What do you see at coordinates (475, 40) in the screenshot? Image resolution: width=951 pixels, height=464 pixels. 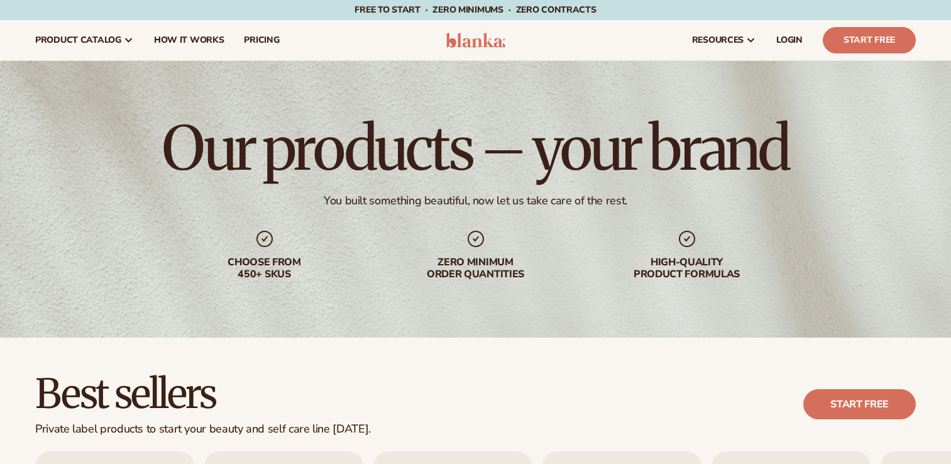 I see `a: logo` at bounding box center [475, 40].